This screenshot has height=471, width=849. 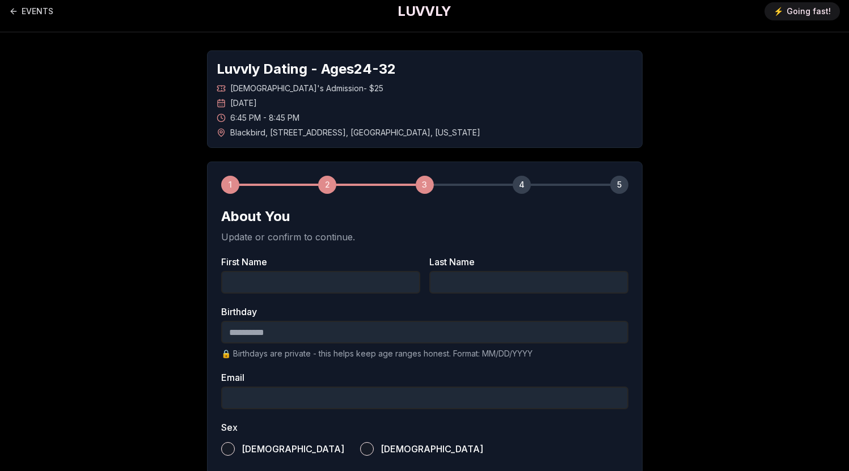 What do you see at coordinates (522, 185) in the screenshot?
I see `div: 4` at bounding box center [522, 185].